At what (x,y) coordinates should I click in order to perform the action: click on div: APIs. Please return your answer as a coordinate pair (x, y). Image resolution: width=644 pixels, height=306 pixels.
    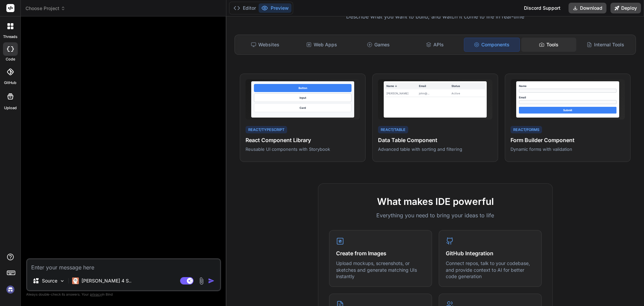
    Looking at the image, I should click on (435, 45).